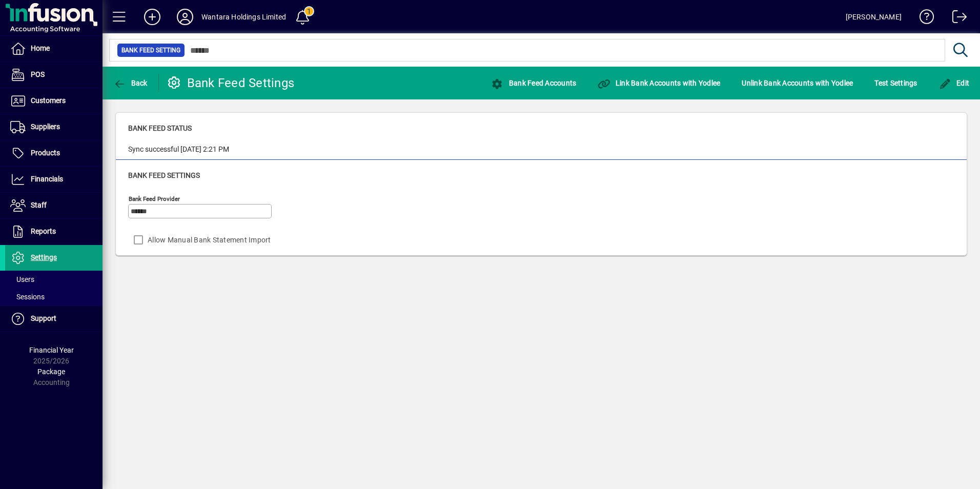  What do you see at coordinates (151, 51) in the screenshot?
I see `span: Bank Feed Setting` at bounding box center [151, 51].